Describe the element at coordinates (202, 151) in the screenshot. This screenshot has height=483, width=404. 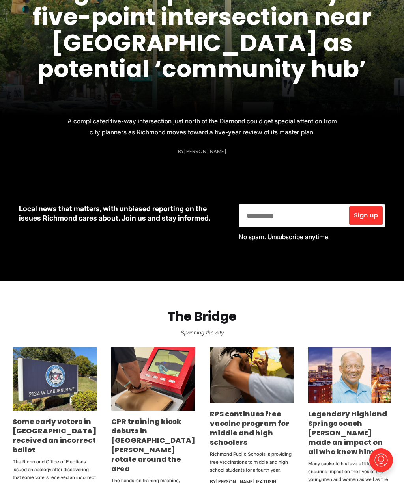
I see `div: By` at that location.